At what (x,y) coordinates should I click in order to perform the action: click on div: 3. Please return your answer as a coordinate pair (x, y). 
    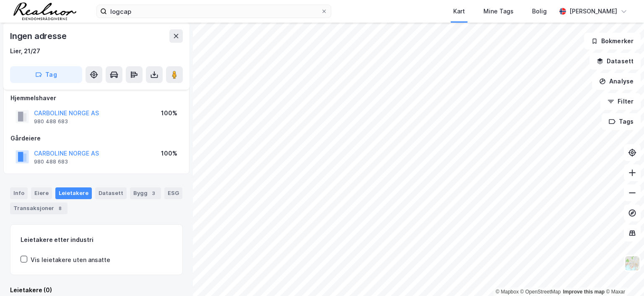
    Looking at the image, I should click on (153, 194).